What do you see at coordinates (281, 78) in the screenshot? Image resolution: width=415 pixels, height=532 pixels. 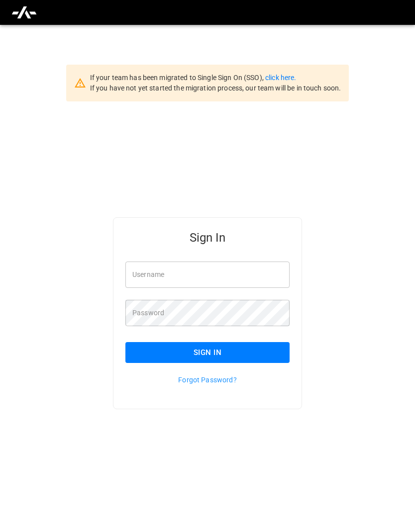 I see `a: click here.` at bounding box center [281, 78].